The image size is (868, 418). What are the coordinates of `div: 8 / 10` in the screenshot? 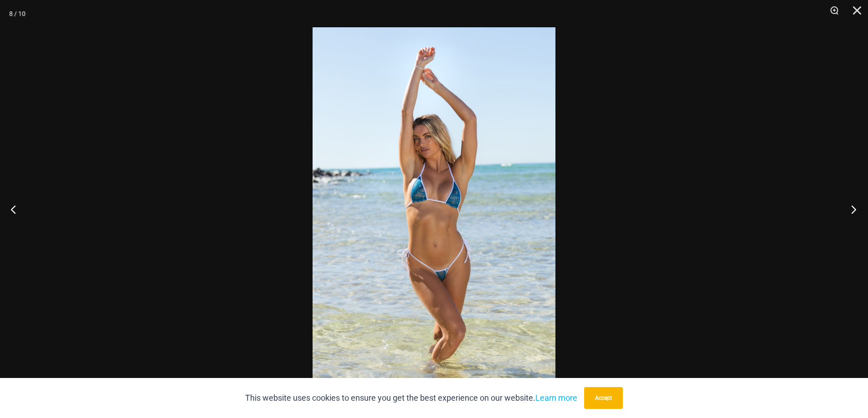 It's located at (17, 13).